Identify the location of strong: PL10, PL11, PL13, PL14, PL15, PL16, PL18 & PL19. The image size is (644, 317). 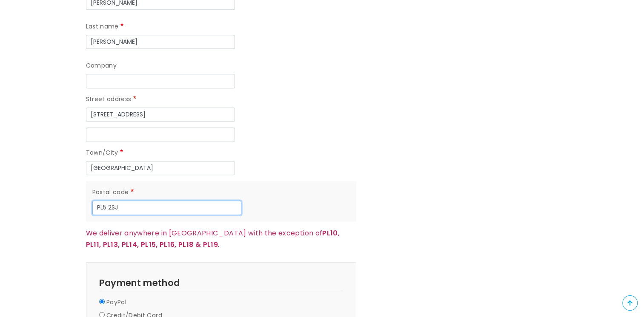
(213, 239).